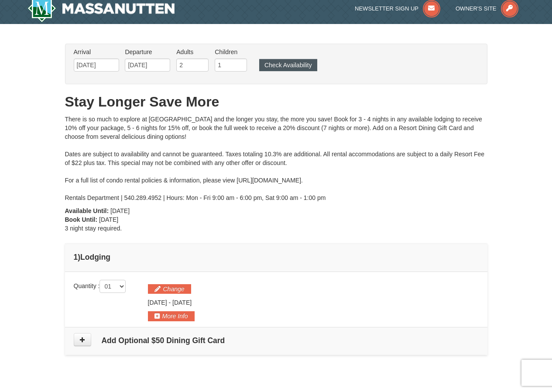 This screenshot has height=392, width=552. What do you see at coordinates (288, 65) in the screenshot?
I see `button: Check Availability` at bounding box center [288, 65].